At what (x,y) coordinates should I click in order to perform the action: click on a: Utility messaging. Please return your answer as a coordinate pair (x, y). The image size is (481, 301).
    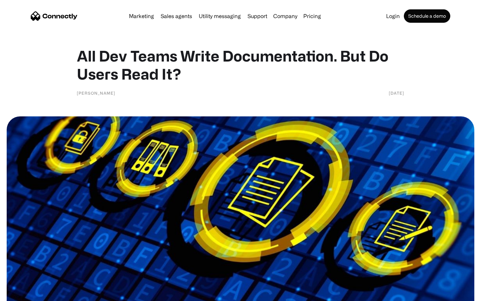
    Looking at the image, I should click on (220, 16).